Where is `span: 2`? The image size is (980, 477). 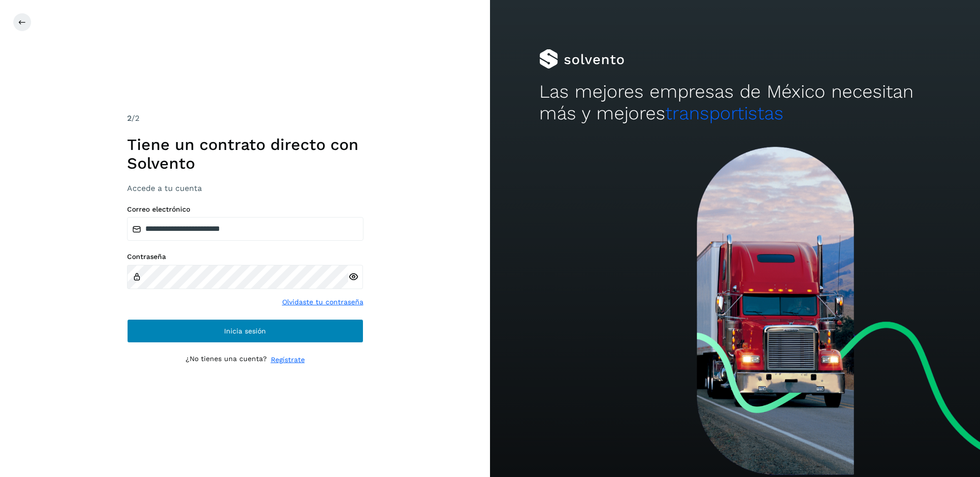
span: 2 is located at coordinates (129, 118).